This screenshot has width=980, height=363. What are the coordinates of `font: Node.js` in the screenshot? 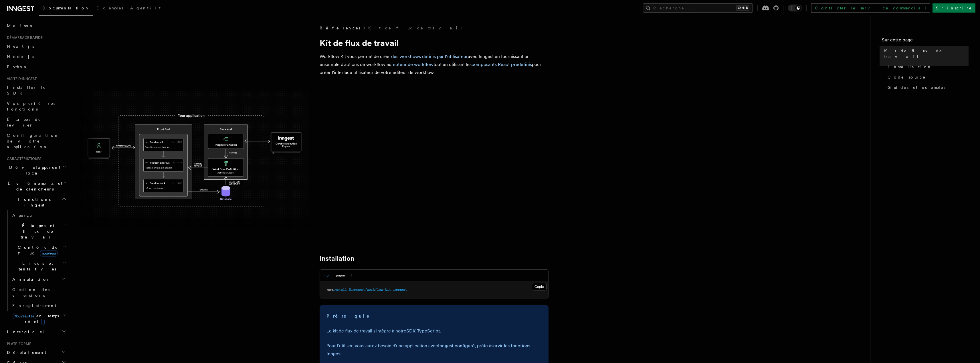 It's located at (20, 56).